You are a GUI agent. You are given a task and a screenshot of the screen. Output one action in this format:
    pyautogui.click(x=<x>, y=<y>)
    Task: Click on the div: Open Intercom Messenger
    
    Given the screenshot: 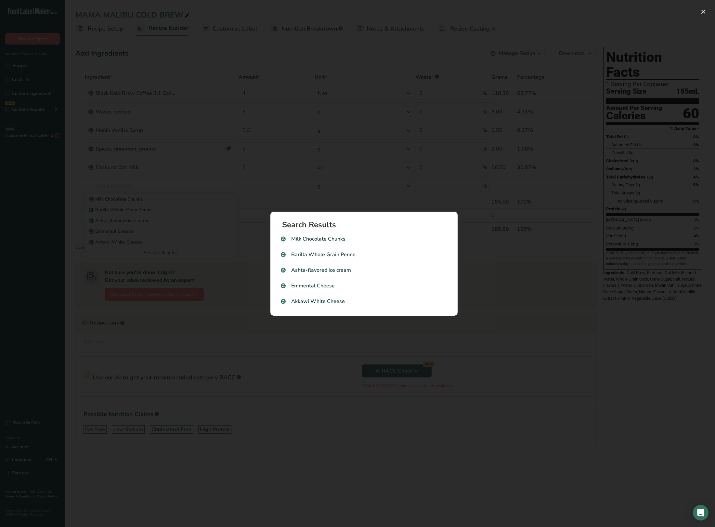 What is the action you would take?
    pyautogui.click(x=701, y=513)
    